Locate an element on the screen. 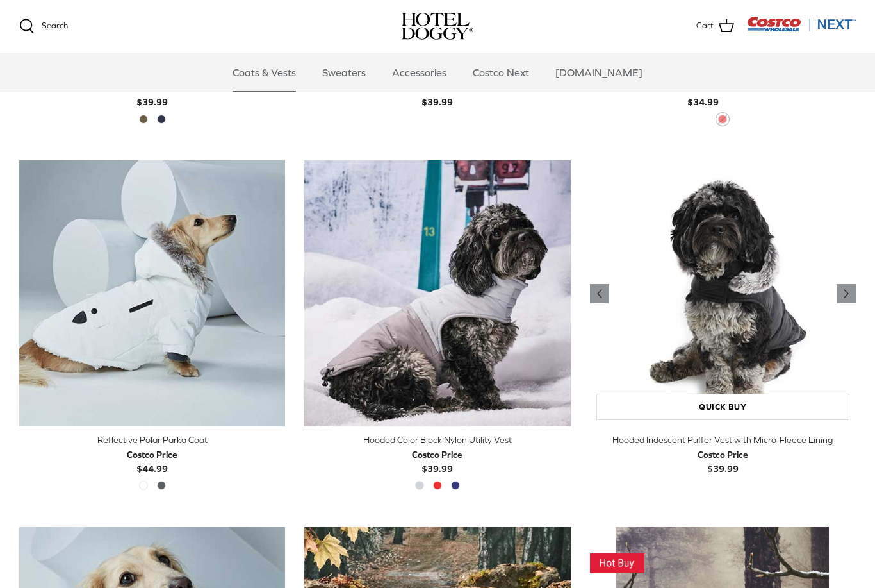 The image size is (875, 588). a: Reflective Polar Parka Coat is located at coordinates (152, 293).